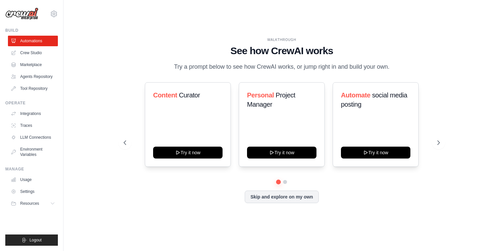  Describe the element at coordinates (33, 89) in the screenshot. I see `a: Tool Repository` at that location.